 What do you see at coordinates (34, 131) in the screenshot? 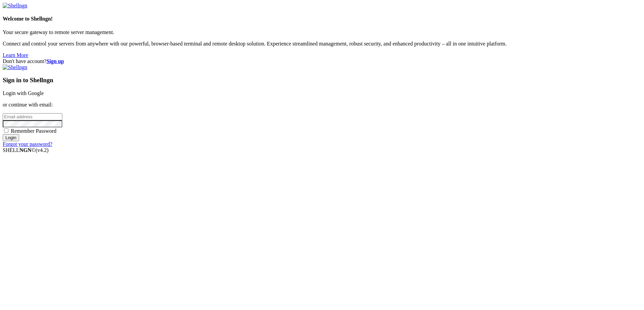
I see `span: Remember Password` at bounding box center [34, 131].